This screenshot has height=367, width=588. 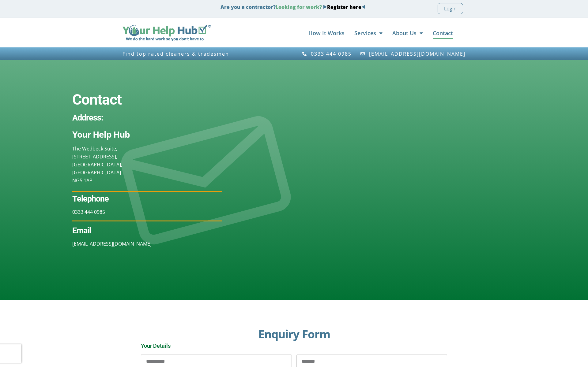 I want to click on img: Blue Arrow - Left, so click(x=363, y=7).